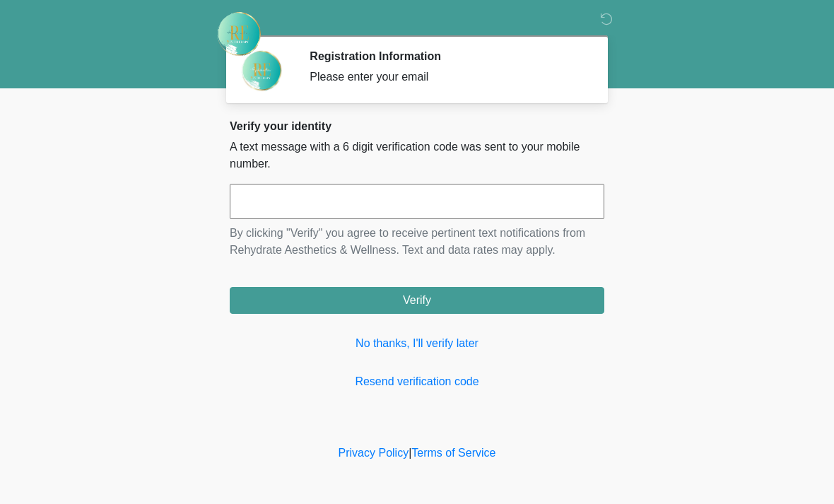 Image resolution: width=834 pixels, height=504 pixels. Describe the element at coordinates (417, 242) in the screenshot. I see `p: By clicking "Verify" you agree to receive pertinent text notifications from Rehydrate Aesthetics ...` at that location.